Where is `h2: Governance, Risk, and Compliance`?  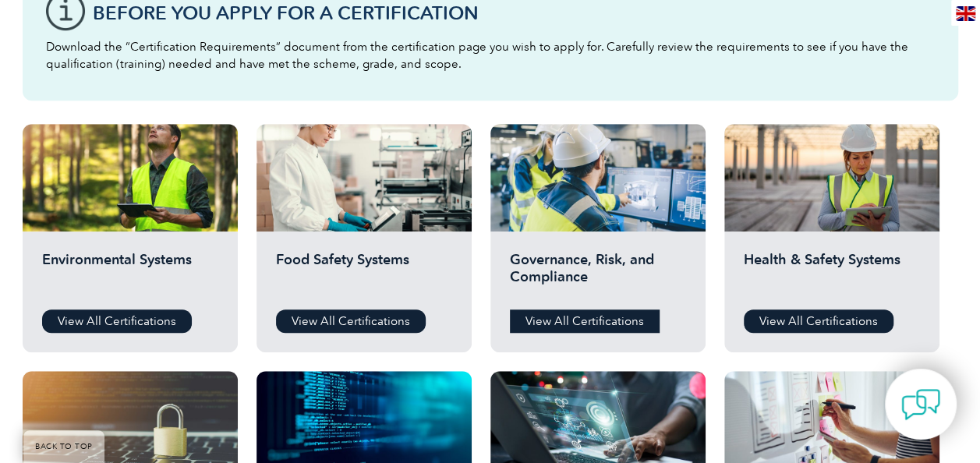 h2: Governance, Risk, and Compliance is located at coordinates (598, 275).